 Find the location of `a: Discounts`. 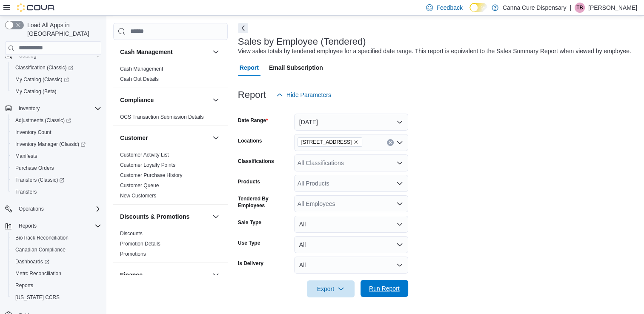

a: Discounts is located at coordinates (131, 233).